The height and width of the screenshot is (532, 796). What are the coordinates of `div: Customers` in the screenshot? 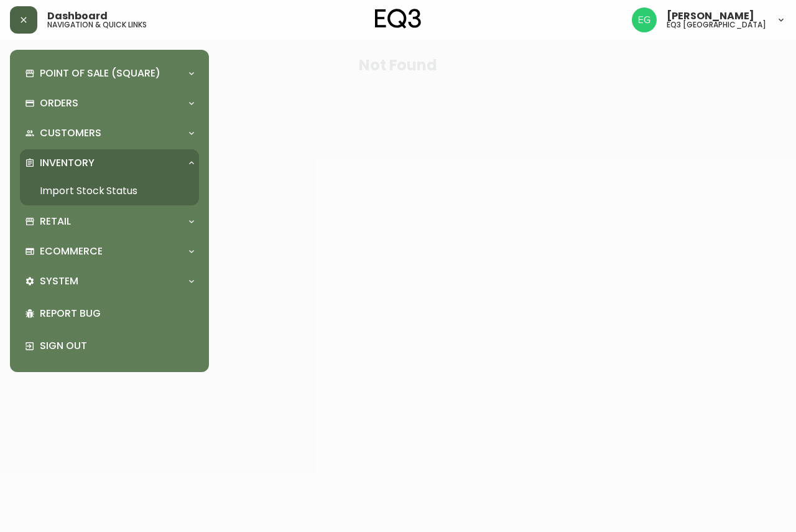 It's located at (110, 133).